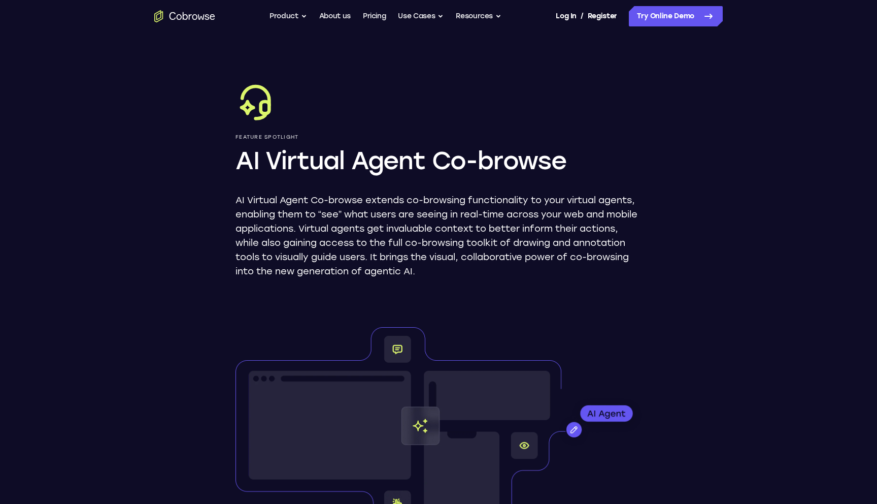 The image size is (877, 504). I want to click on img: AI Virtual Agent Co-browse, so click(256, 102).